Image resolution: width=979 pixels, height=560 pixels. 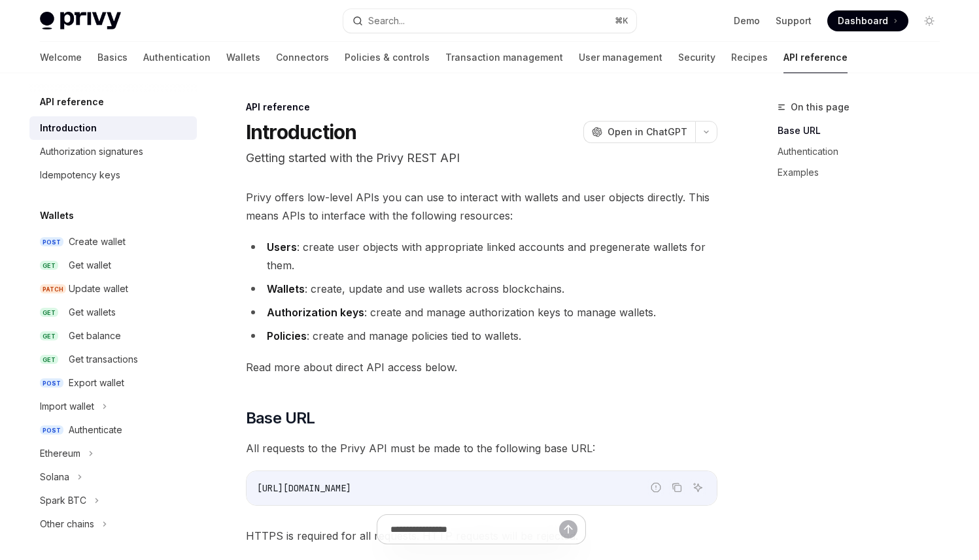 I want to click on h5: API reference, so click(x=72, y=102).